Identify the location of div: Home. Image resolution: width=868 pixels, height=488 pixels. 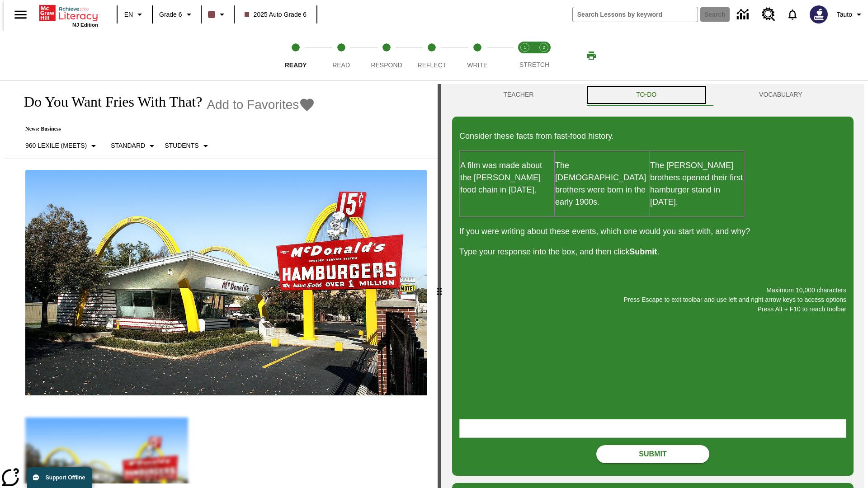
(69, 15).